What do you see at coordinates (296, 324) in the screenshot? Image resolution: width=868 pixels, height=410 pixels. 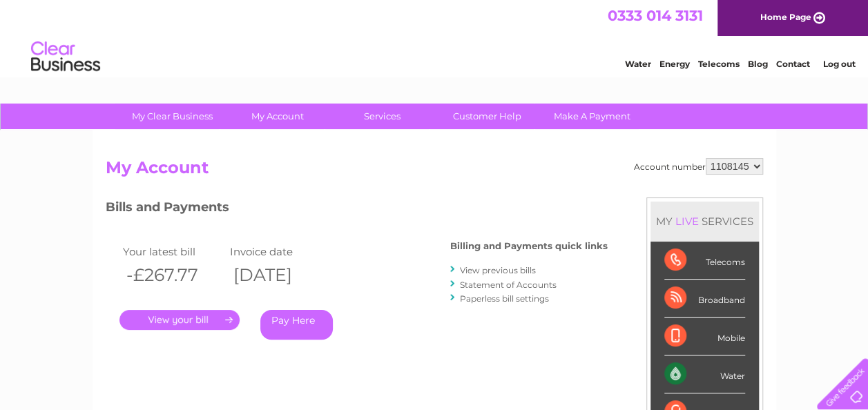 I see `a: Pay Here` at bounding box center [296, 324].